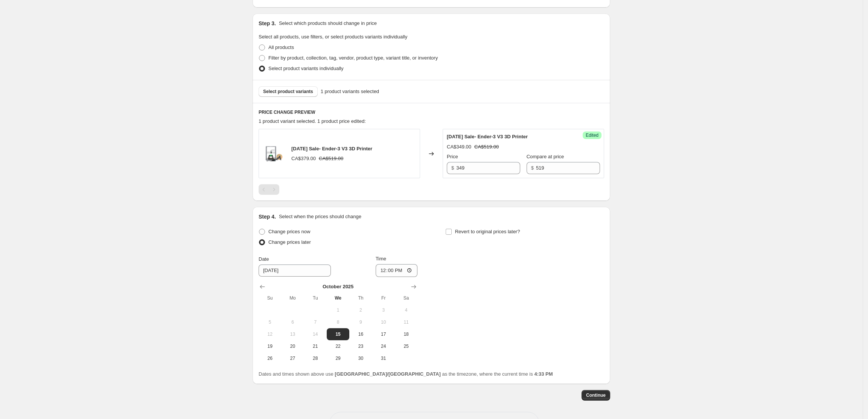 The height and width of the screenshot is (419, 868). What do you see at coordinates (360, 358) in the screenshot?
I see `button: Thursday October 30 2025` at bounding box center [360, 358].